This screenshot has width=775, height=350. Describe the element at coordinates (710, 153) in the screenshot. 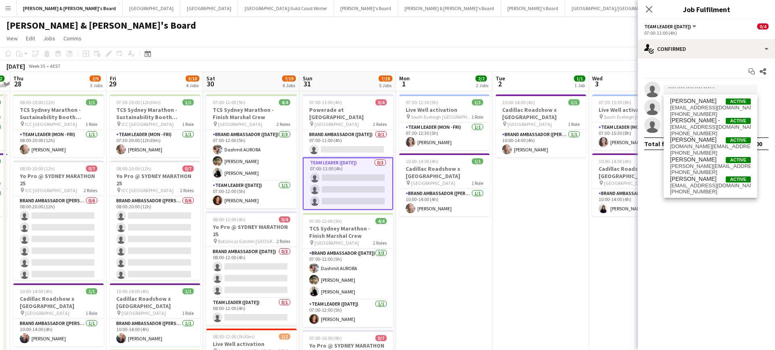

I see `span: +610419127666` at that location.